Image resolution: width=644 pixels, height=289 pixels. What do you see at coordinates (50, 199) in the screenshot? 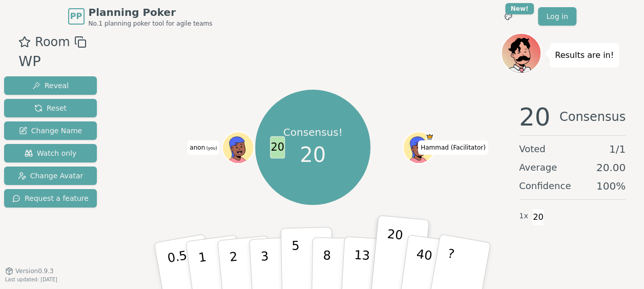
I see `span: Request a feature` at bounding box center [50, 199].